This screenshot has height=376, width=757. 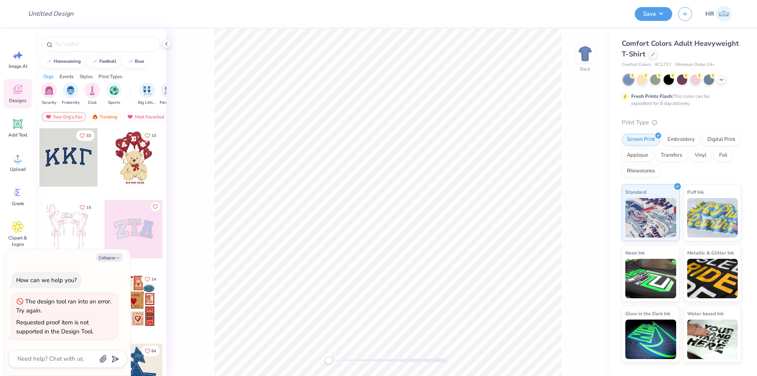 I want to click on img: Water based Ink, so click(x=713, y=339).